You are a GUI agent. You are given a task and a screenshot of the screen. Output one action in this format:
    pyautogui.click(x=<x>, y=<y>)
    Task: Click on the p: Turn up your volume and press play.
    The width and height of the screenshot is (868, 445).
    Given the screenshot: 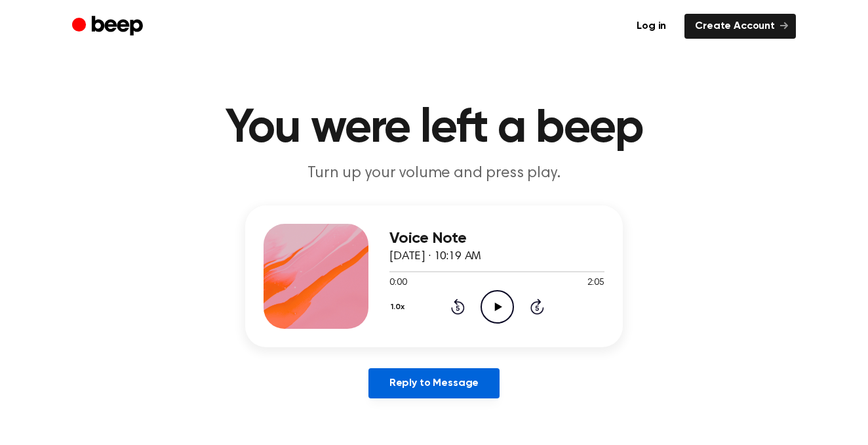 What is the action you would take?
    pyautogui.click(x=434, y=173)
    